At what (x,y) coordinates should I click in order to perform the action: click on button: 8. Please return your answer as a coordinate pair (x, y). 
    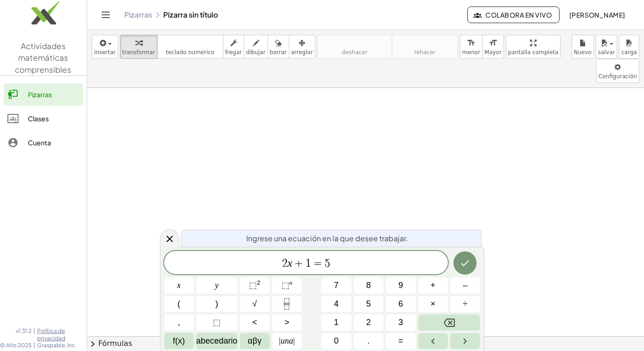
    Looking at the image, I should click on (369, 286).